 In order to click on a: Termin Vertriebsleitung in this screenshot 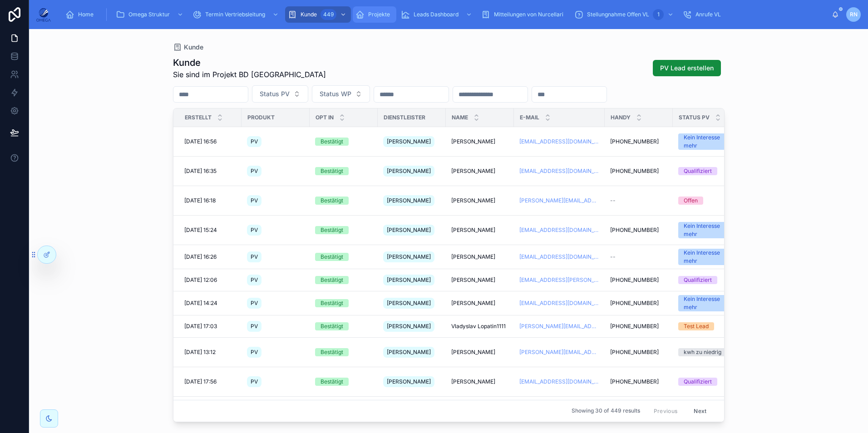, I will do `click(236, 14)`.